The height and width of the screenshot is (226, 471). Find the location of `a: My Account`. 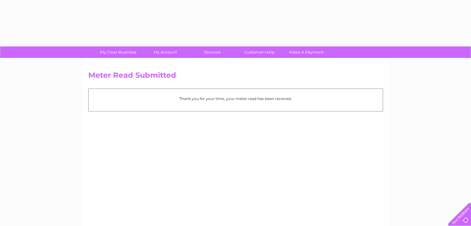

a: My Account is located at coordinates (165, 52).